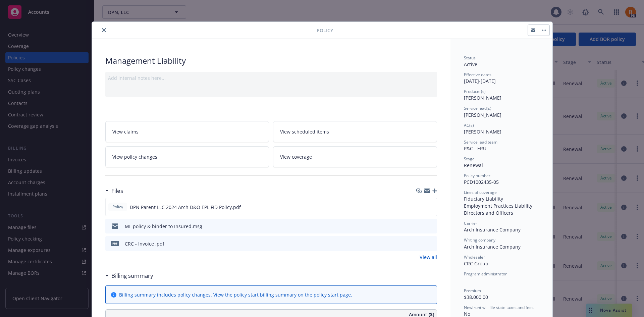 The height and width of the screenshot is (317, 644). What do you see at coordinates (104, 30) in the screenshot?
I see `button: close` at bounding box center [104, 30].